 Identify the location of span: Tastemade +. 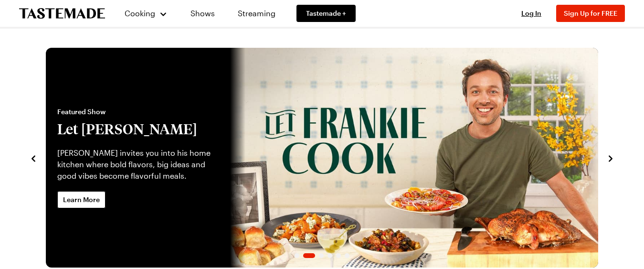
(326, 14).